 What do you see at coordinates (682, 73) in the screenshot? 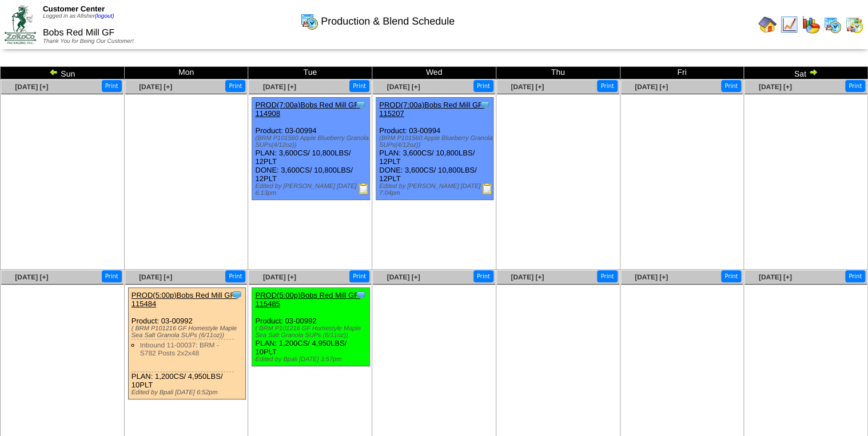
I see `td: Fri` at bounding box center [682, 73].